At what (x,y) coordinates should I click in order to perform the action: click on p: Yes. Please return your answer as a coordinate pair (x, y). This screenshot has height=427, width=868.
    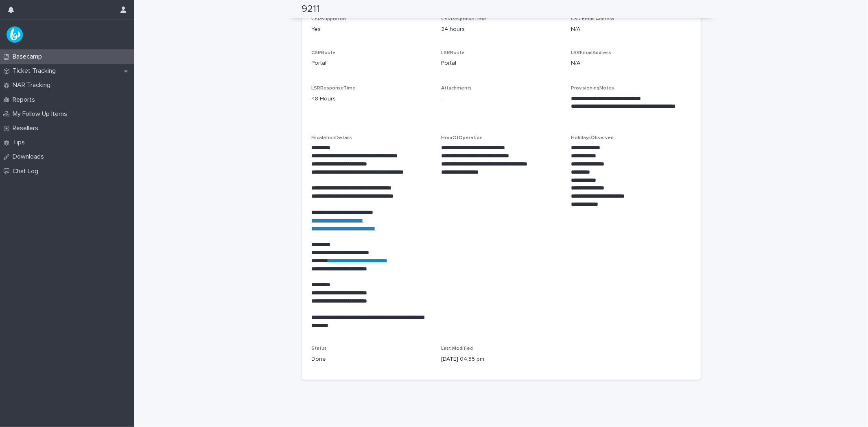
    Looking at the image, I should click on (372, 29).